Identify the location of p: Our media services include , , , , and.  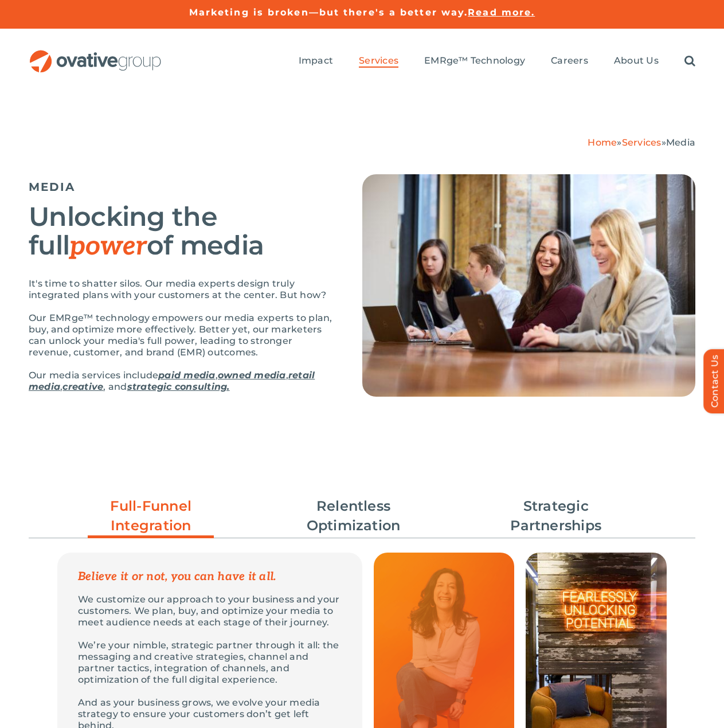
(182, 381).